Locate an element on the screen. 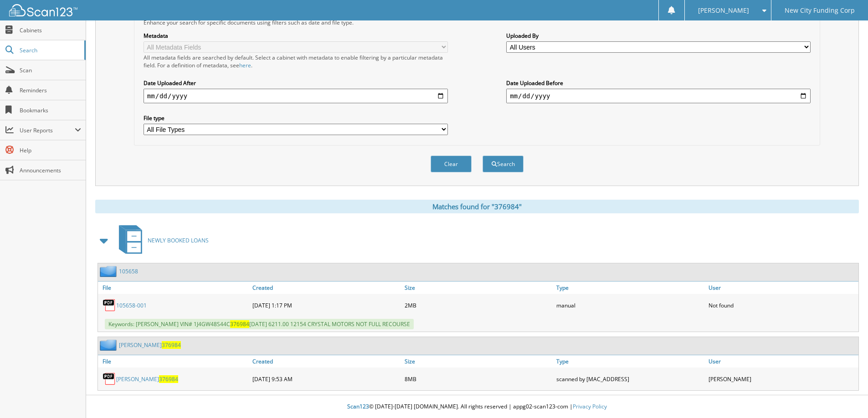 The image size is (868, 418). label: Date Uploaded After is located at coordinates (295, 83).